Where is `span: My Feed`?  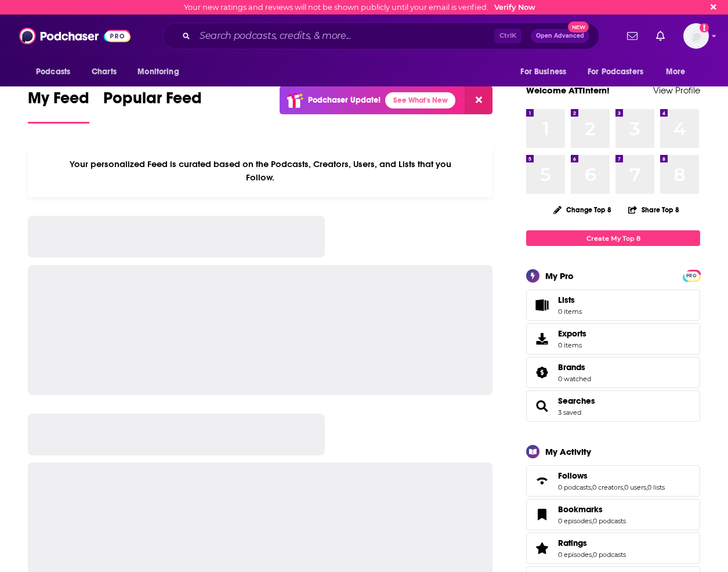
span: My Feed is located at coordinates (58, 102).